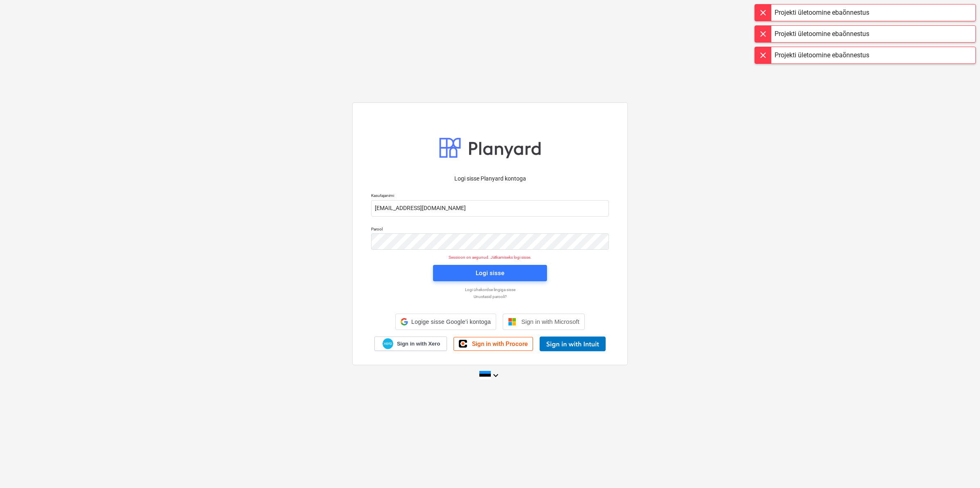 This screenshot has height=488, width=980. Describe the element at coordinates (490, 290) in the screenshot. I see `p: Logi ühekordse lingiga sisse` at that location.